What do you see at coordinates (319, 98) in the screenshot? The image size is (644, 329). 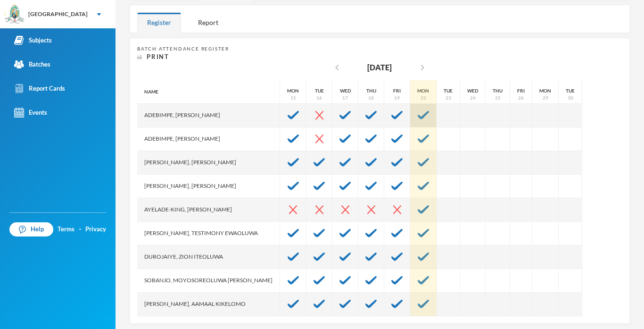 I see `div: 16` at bounding box center [319, 98].